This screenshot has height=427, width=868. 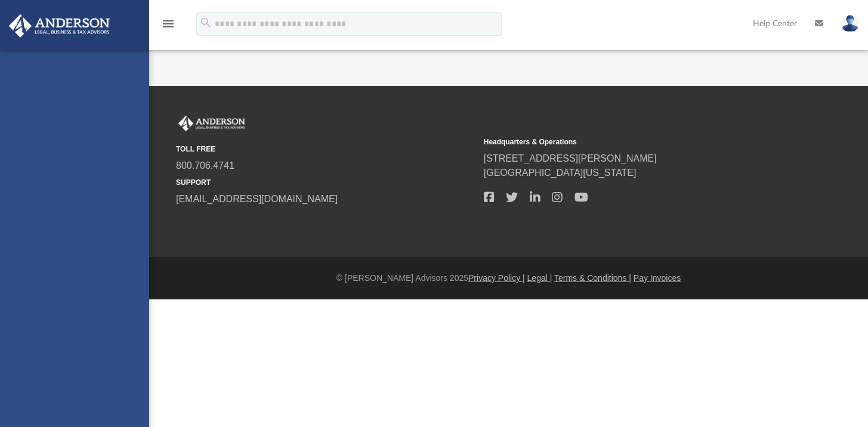 What do you see at coordinates (205, 166) in the screenshot?
I see `a: 800.706.4741` at bounding box center [205, 166].